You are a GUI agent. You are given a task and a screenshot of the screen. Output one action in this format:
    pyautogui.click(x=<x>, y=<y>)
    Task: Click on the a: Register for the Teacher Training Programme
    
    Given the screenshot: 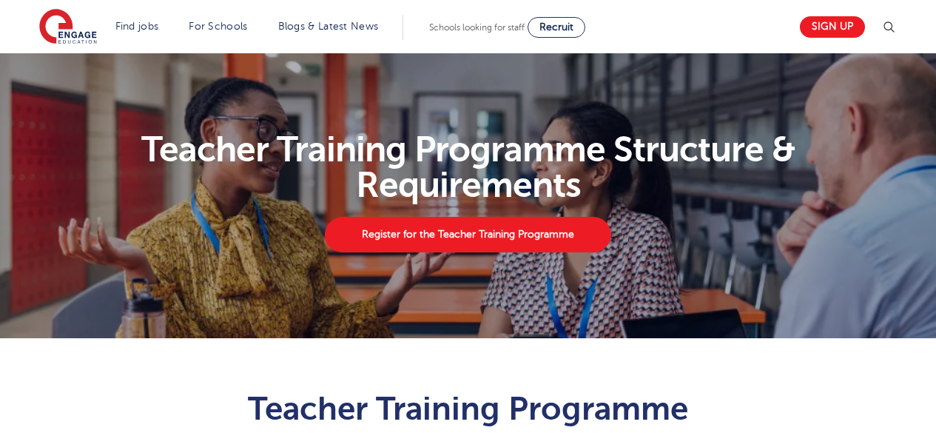 What is the action you would take?
    pyautogui.click(x=468, y=235)
    